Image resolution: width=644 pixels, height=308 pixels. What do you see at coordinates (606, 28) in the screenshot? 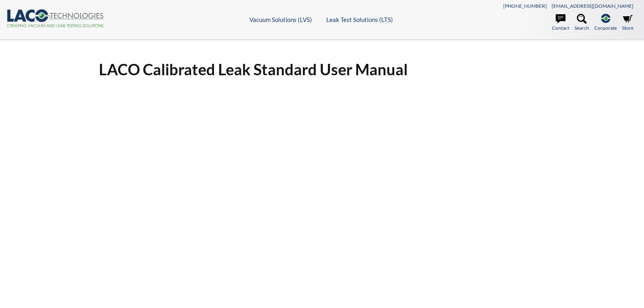
I see `span: Corporate` at bounding box center [606, 28].